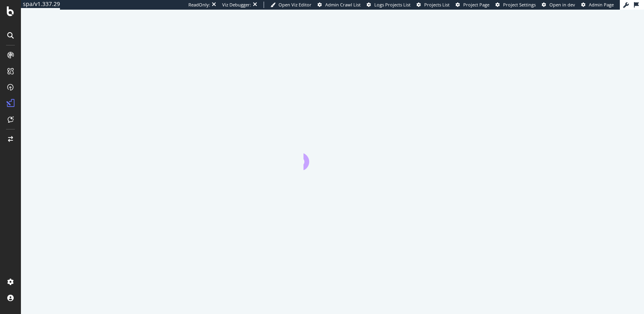 The image size is (644, 314). I want to click on a: Admin Page, so click(597, 5).